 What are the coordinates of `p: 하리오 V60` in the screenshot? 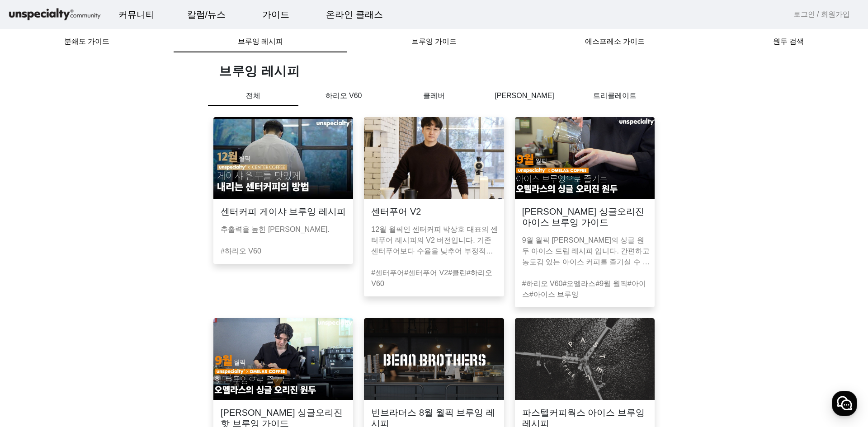 It's located at (344, 95).